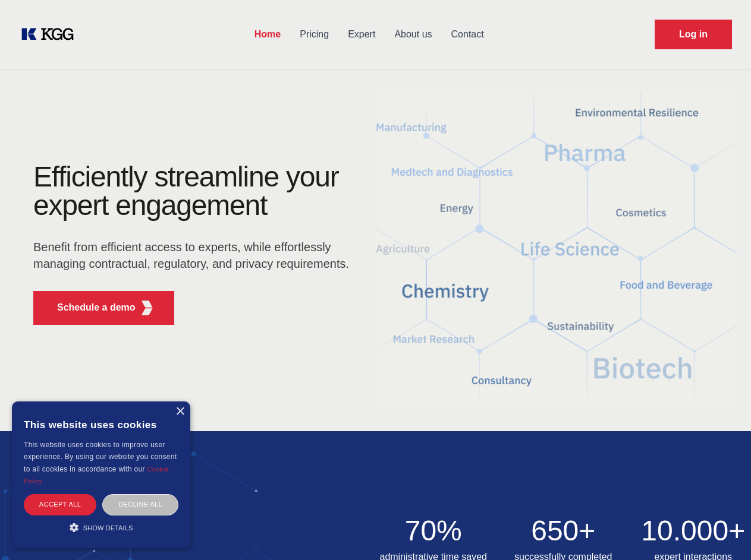 This screenshot has height=560, width=751. Describe the element at coordinates (60, 504) in the screenshot. I see `div: Accept all` at that location.